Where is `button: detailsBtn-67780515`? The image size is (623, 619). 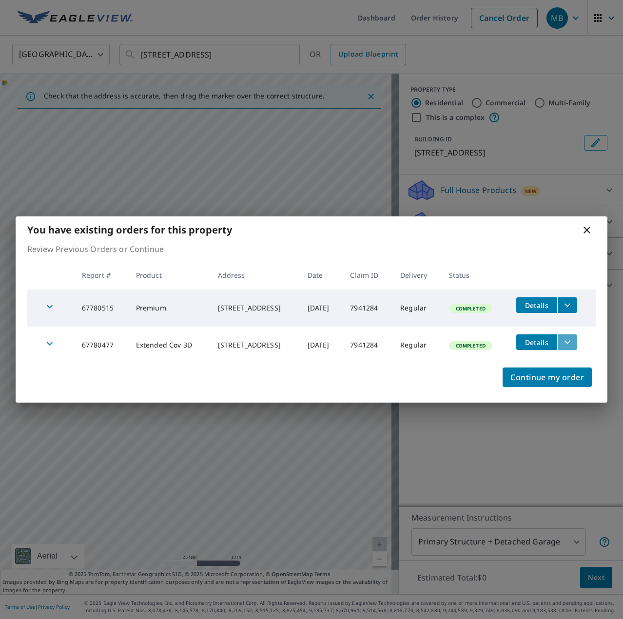 button: detailsBtn-67780515 is located at coordinates (537, 305).